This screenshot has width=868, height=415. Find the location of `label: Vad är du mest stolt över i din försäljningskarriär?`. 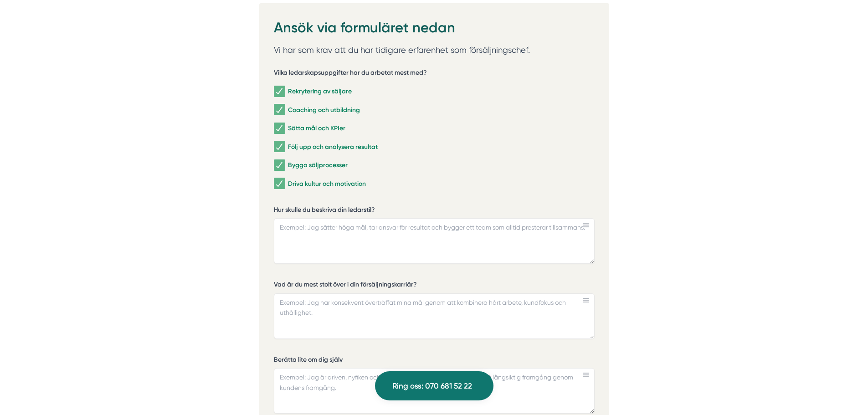

label: Vad är du mest stolt över i din försäljningskarriär? is located at coordinates (434, 286).